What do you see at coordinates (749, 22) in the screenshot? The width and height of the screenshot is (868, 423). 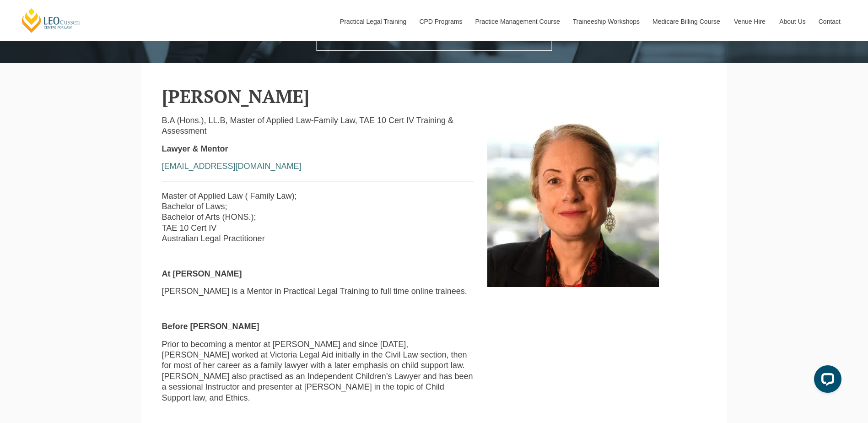 I see `a: Venue Hire` at bounding box center [749, 22].